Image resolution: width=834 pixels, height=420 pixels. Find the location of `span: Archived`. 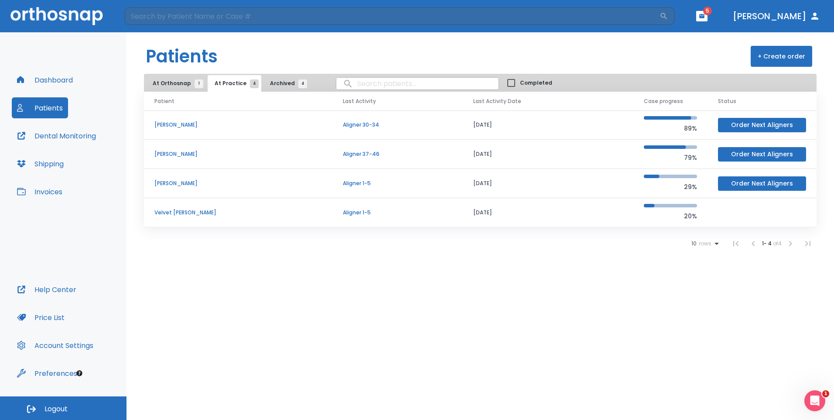

span: Archived is located at coordinates (286, 83).